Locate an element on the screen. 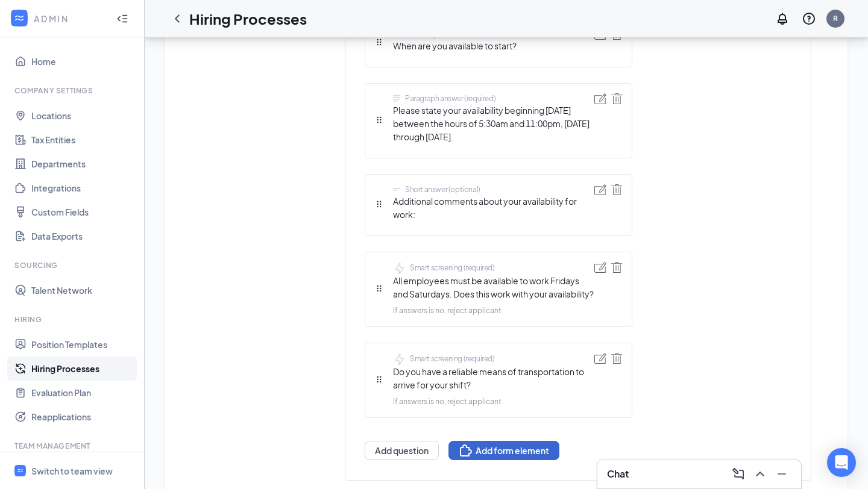 The height and width of the screenshot is (489, 868). div: R is located at coordinates (836, 18).